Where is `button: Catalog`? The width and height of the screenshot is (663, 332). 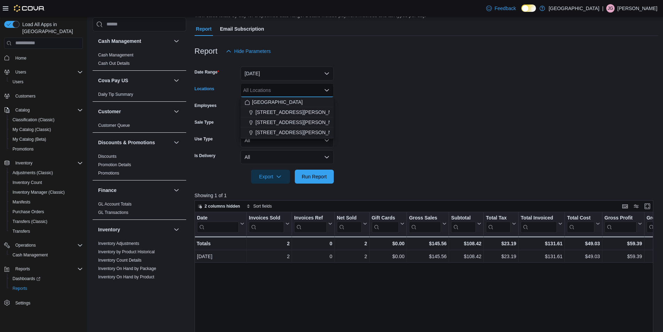
button: Catalog is located at coordinates (22, 110).